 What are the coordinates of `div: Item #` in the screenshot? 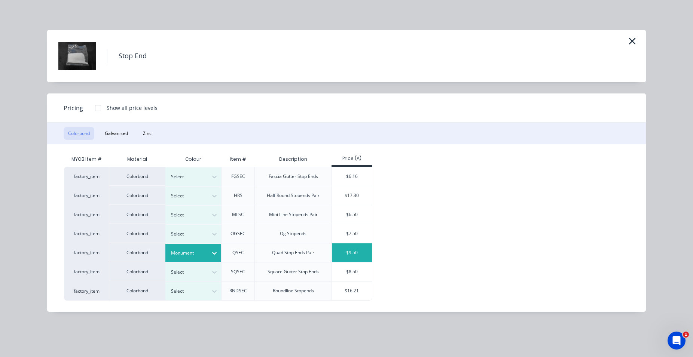 It's located at (238, 159).